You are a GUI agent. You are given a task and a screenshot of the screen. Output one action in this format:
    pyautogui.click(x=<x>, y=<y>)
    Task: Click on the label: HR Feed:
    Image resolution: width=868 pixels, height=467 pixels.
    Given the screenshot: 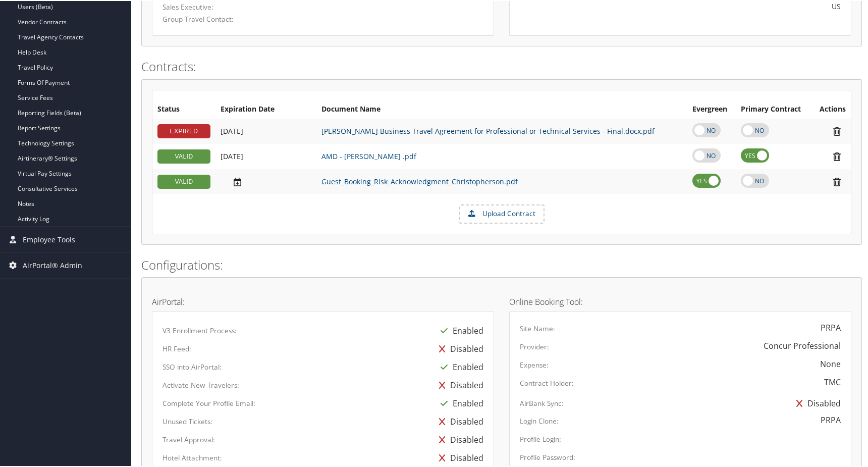 What is the action you would take?
    pyautogui.click(x=177, y=348)
    